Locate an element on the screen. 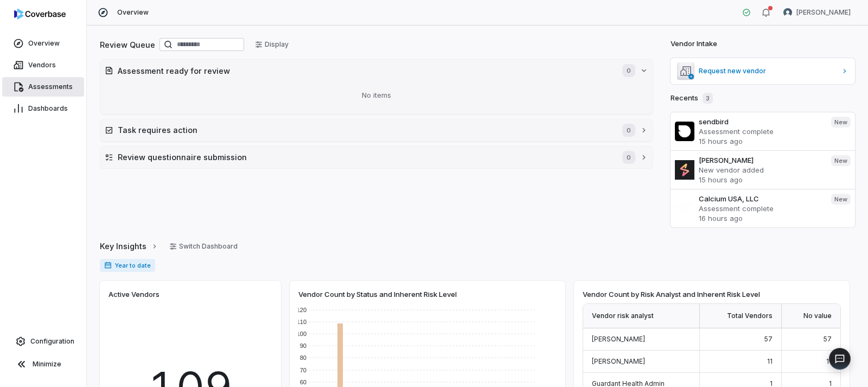  button: Switch Dashboard is located at coordinates (204, 246).